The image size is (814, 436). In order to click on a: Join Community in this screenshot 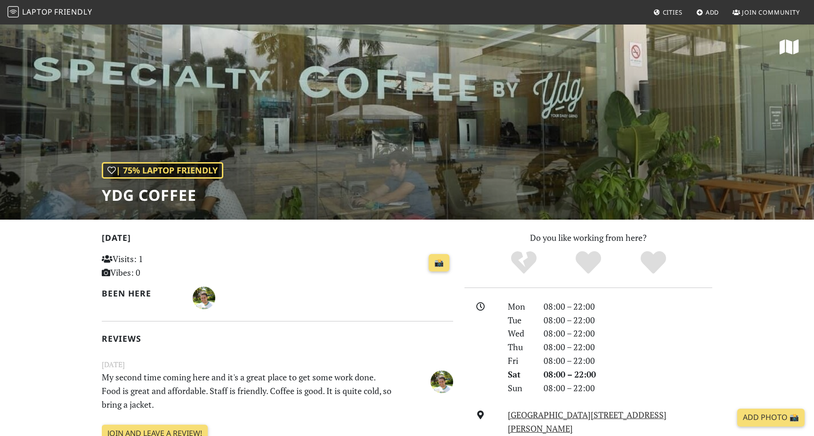, I will do `click(766, 12)`.